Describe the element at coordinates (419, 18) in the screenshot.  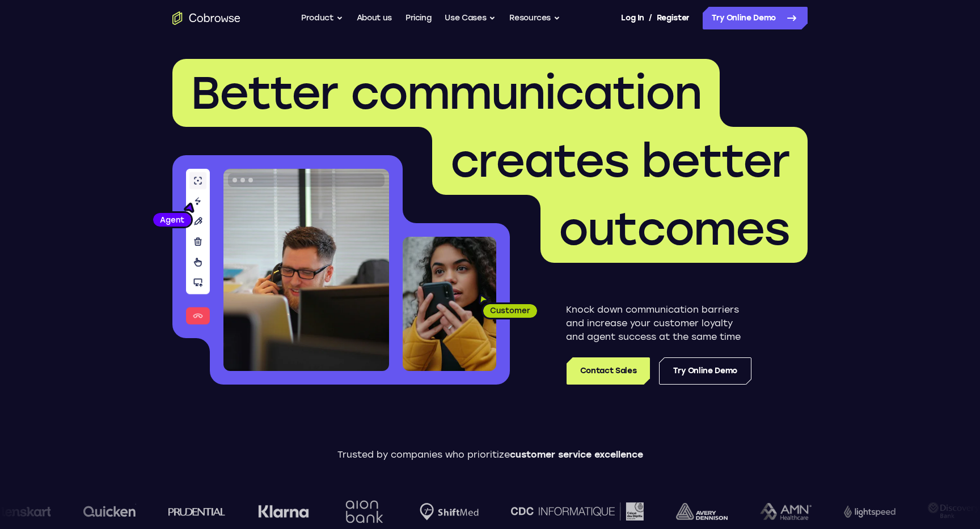
I see `a: Pricing` at that location.